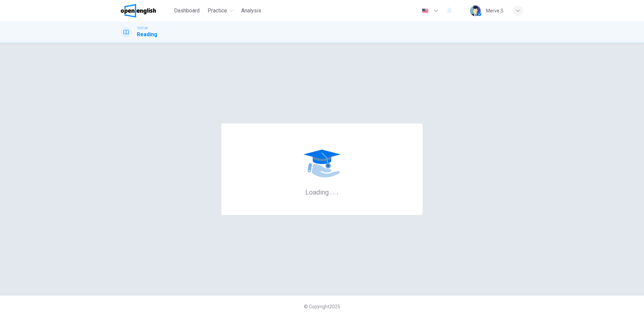 The width and height of the screenshot is (644, 317). What do you see at coordinates (217, 11) in the screenshot?
I see `span: Practice` at bounding box center [217, 11].